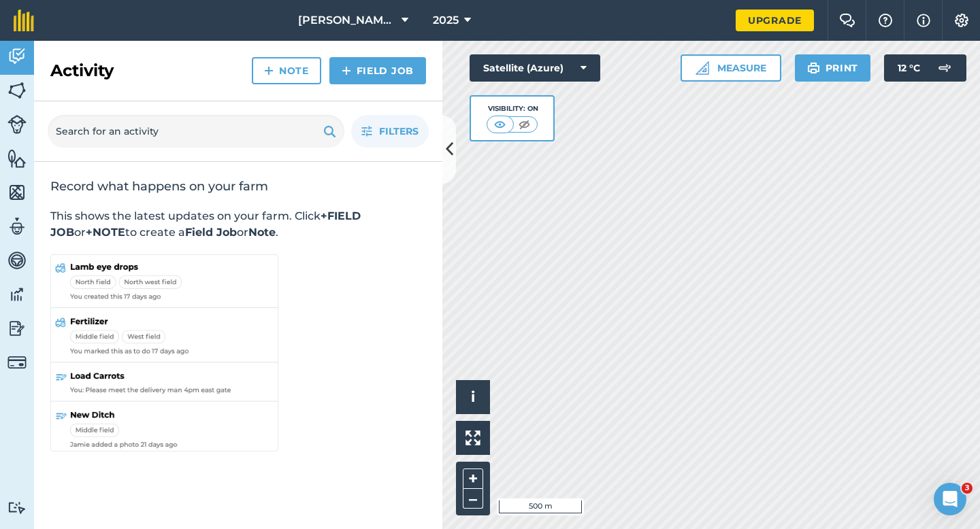 The height and width of the screenshot is (529, 980). What do you see at coordinates (399, 131) in the screenshot?
I see `span: Filters` at bounding box center [399, 131].